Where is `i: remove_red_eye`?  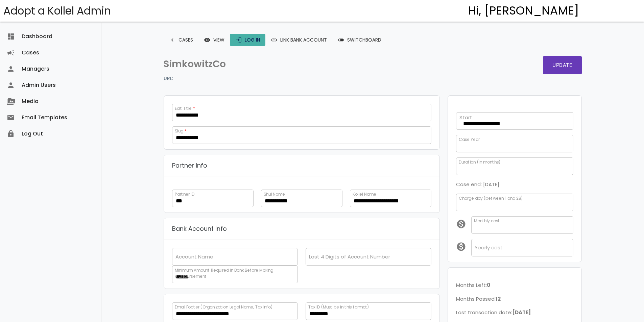 i: remove_red_eye is located at coordinates (207, 40).